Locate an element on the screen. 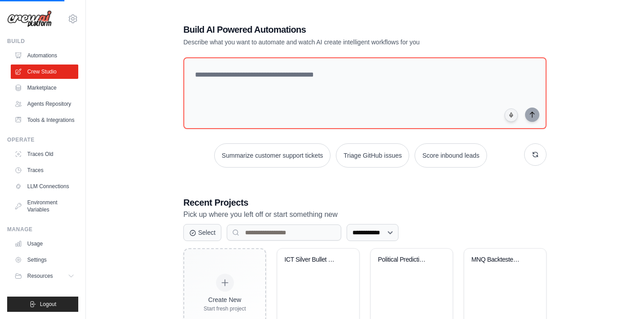 The height and width of the screenshot is (319, 644). a: Usage is located at coordinates (44, 244).